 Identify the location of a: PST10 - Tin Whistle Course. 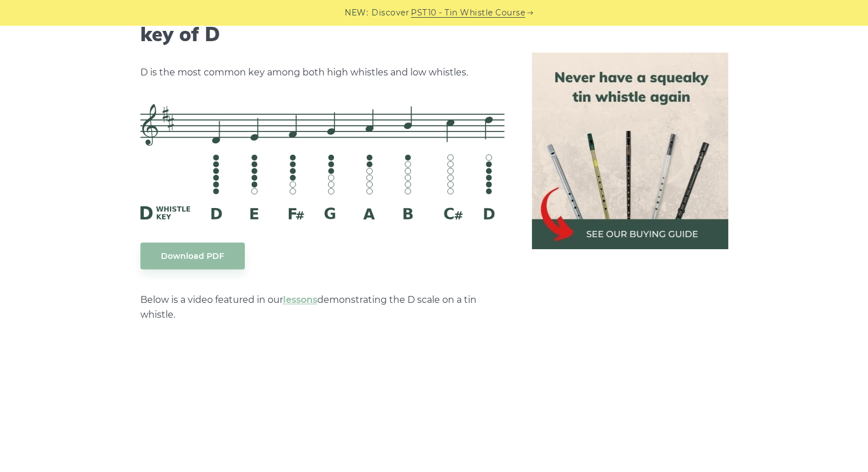
(468, 12).